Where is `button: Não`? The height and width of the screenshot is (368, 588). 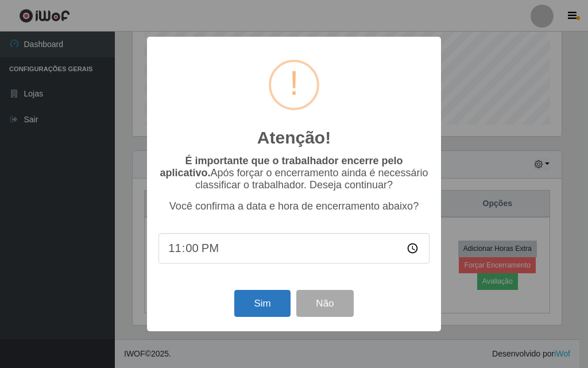 button: Não is located at coordinates (324, 304).